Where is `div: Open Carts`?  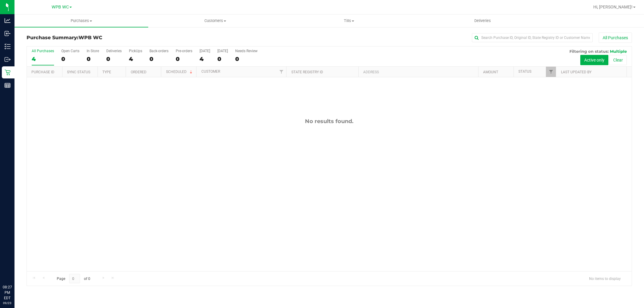 div: Open Carts is located at coordinates (70, 51).